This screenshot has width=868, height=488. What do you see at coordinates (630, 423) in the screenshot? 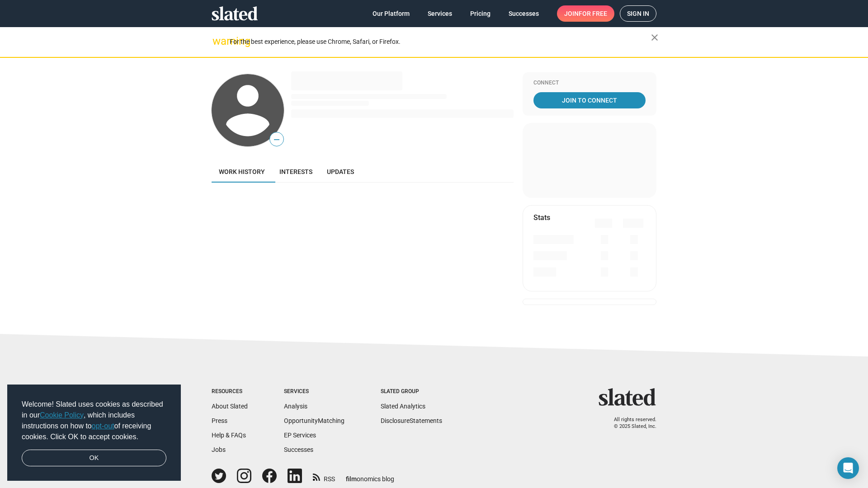
I see `p: All rights reserved. © 2025 Slated, Inc.` at bounding box center [630, 423].